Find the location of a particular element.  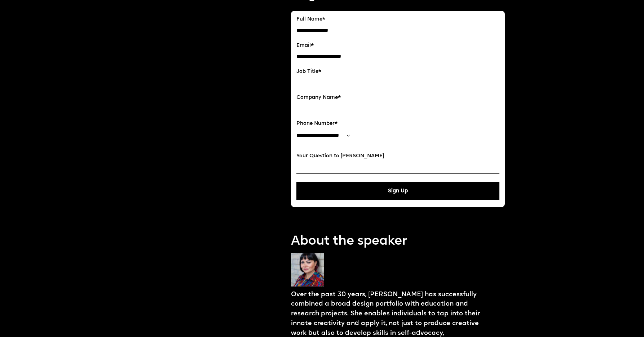

p: About the speaker is located at coordinates (398, 242).